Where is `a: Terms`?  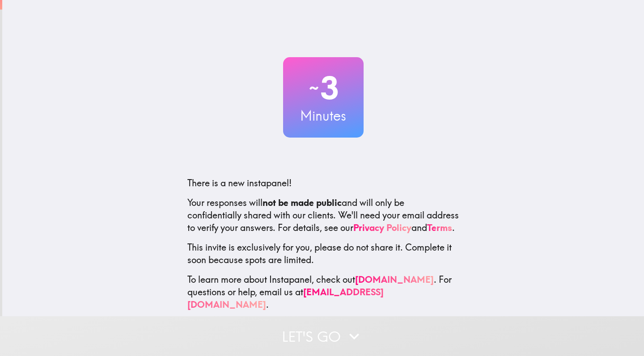
a: Terms is located at coordinates (440, 227).